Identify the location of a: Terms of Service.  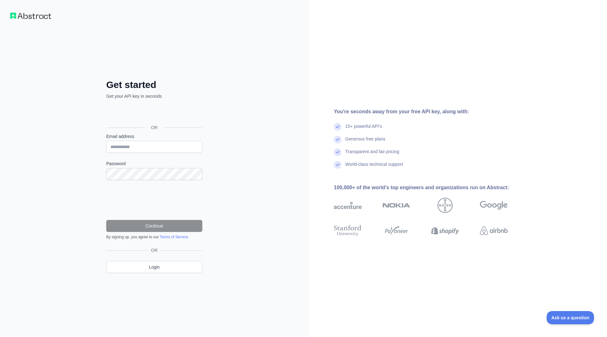
(173, 237).